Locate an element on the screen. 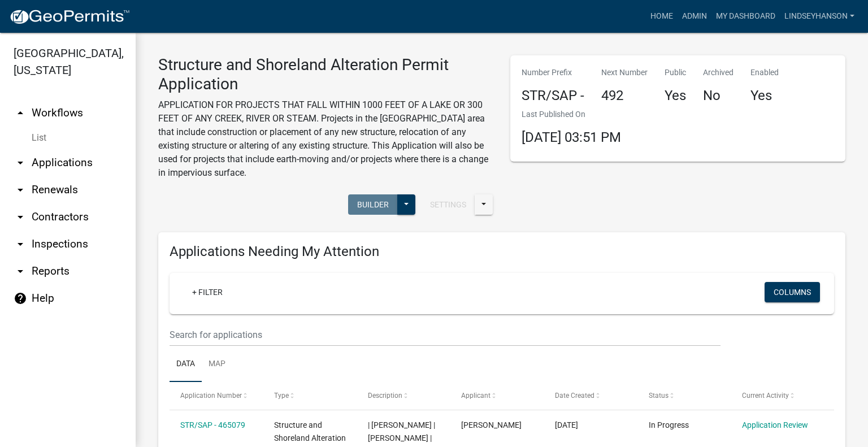 Image resolution: width=868 pixels, height=447 pixels. p: APPLICATION FOR PROJECTS THAT FALL WITHIN 1000 FEET OF A LAKE OR 300 FEET OF ANY CREEK, RIVER OR ... is located at coordinates (325, 139).